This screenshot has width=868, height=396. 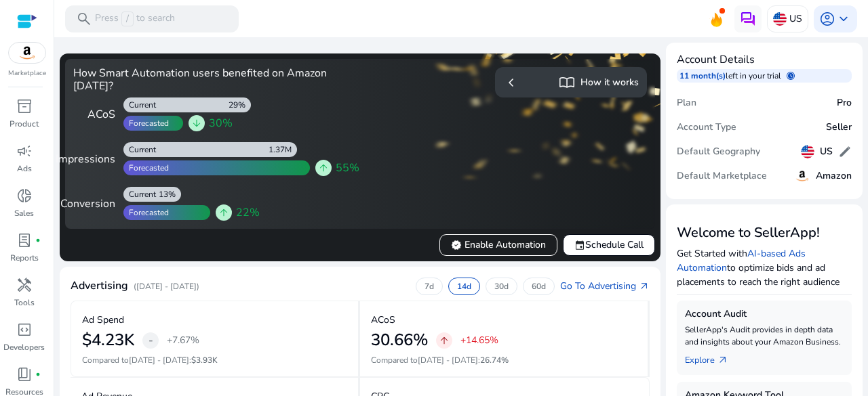 What do you see at coordinates (703, 76) in the screenshot?
I see `p: 11 month(s)` at bounding box center [703, 76].